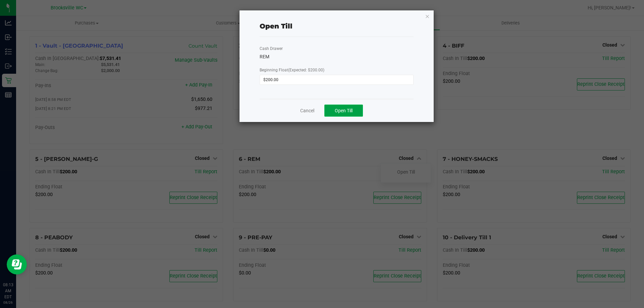  Describe the element at coordinates (307, 111) in the screenshot. I see `a: Cancel` at that location.